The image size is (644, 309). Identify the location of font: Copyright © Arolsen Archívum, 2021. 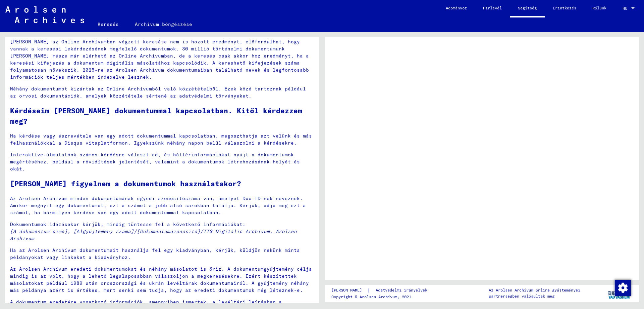
(371, 296).